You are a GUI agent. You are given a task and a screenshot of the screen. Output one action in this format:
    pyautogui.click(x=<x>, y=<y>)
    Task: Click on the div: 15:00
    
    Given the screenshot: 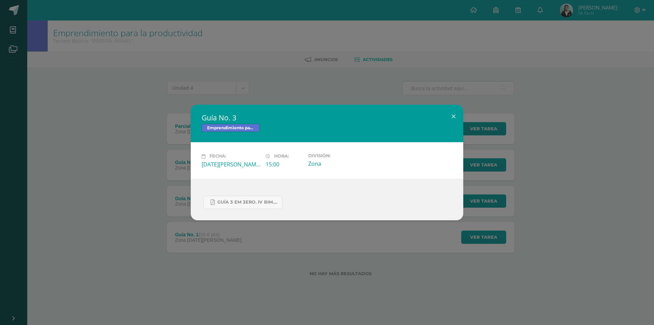 What is the action you would take?
    pyautogui.click(x=284, y=164)
    